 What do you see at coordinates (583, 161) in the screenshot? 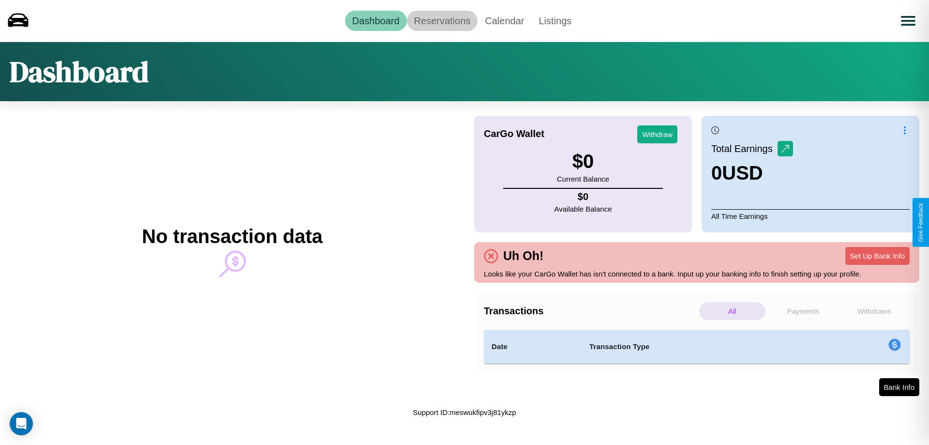
I see `h3: $ 0` at bounding box center [583, 161].